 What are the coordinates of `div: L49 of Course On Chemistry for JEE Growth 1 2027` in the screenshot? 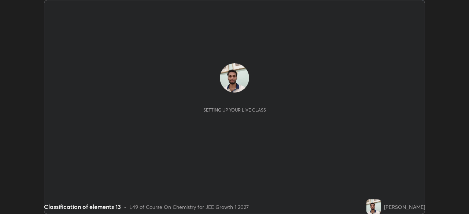 It's located at (189, 207).